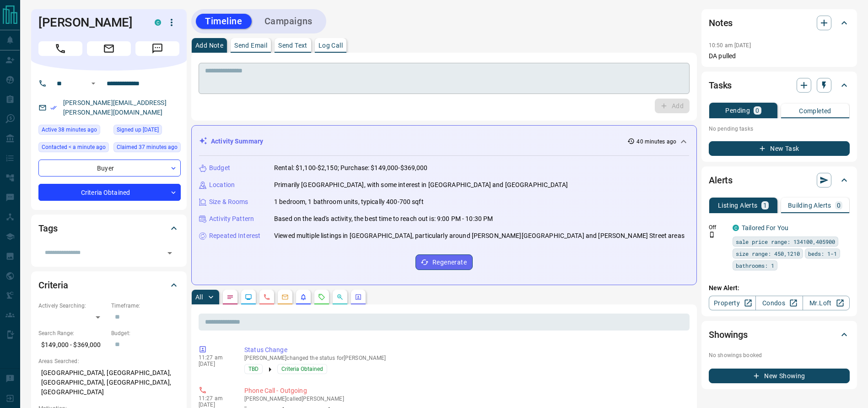  Describe the element at coordinates (779, 180) in the screenshot. I see `div: Alerts` at that location.